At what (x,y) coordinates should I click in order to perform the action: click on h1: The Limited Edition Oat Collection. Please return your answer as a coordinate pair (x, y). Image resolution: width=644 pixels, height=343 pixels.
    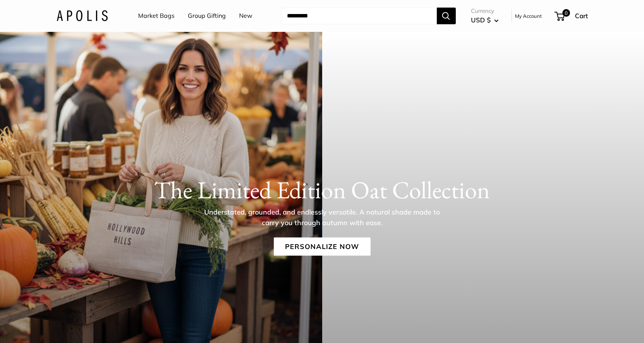
    Looking at the image, I should click on (323, 190).